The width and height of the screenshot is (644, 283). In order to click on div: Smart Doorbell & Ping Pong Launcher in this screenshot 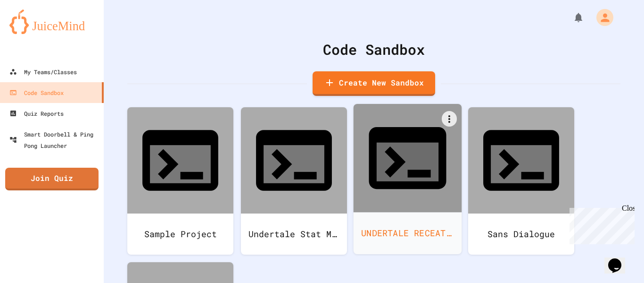, I will do `click(55, 140)`.